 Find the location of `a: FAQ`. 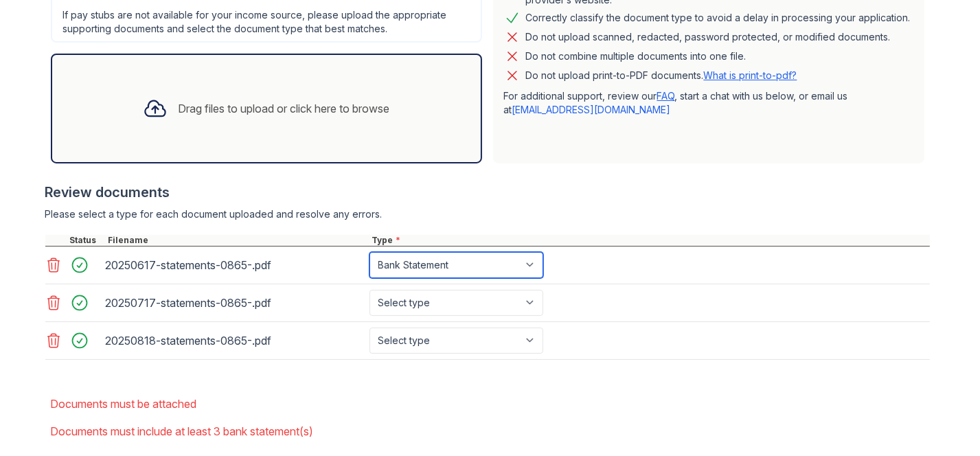

a: FAQ is located at coordinates (666, 96).